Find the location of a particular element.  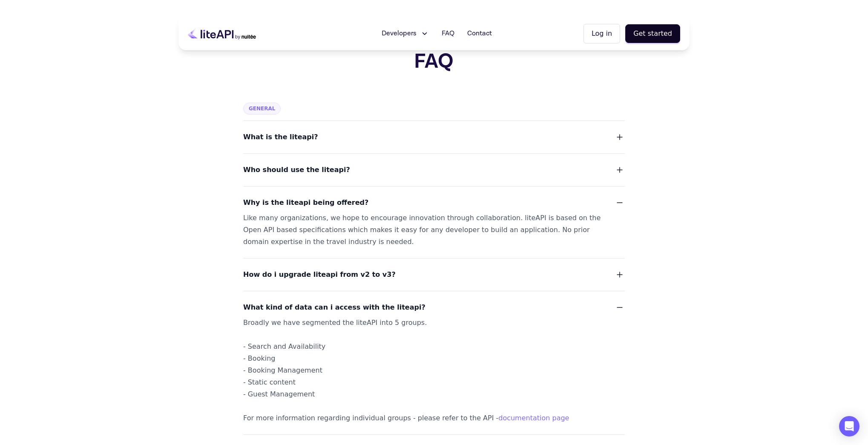

button: Who should use the liteapi? is located at coordinates (434, 170).